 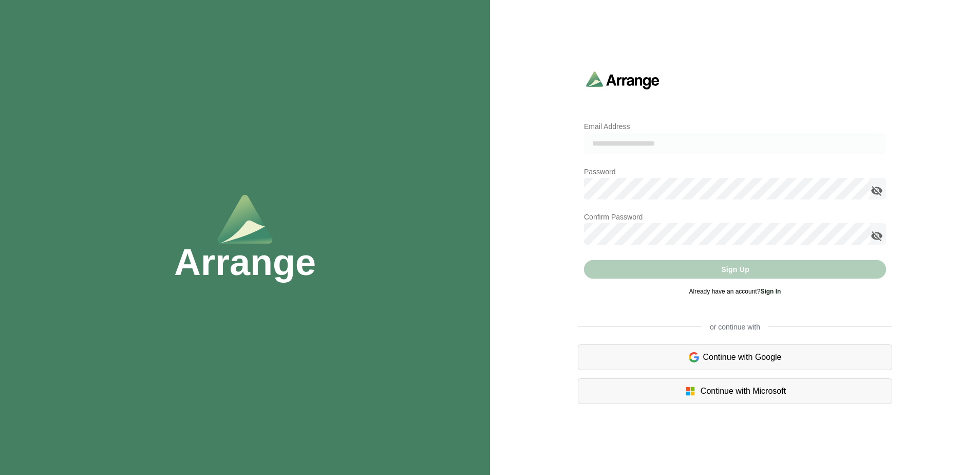 What do you see at coordinates (622, 80) in the screenshot?
I see `img: arrangeai-name-small-logo.4d2b8aee.svg` at bounding box center [622, 80].